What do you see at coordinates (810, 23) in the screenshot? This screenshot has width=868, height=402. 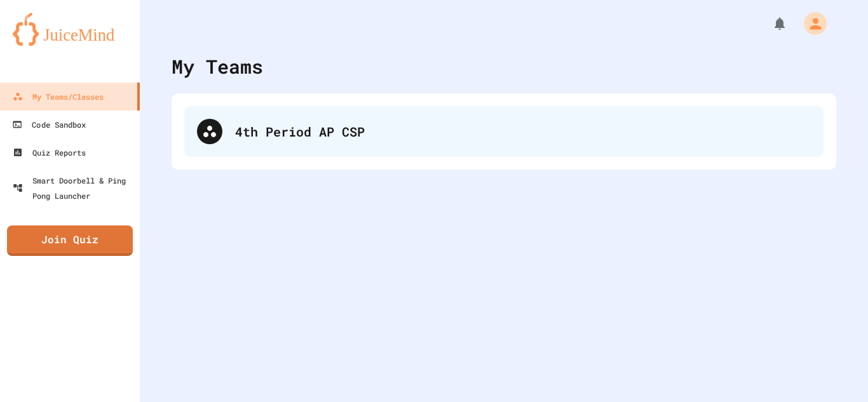 I see `div: My Account` at bounding box center [810, 23].